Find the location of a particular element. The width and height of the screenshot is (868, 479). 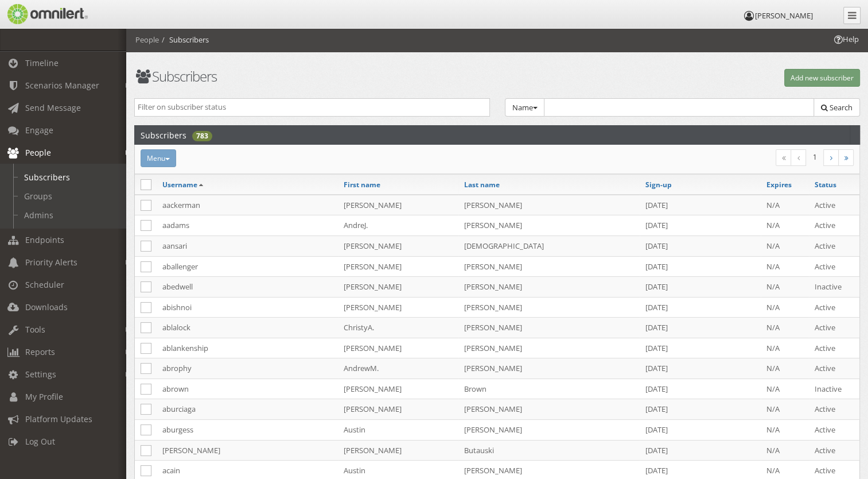

td: abrophy is located at coordinates (248, 369).